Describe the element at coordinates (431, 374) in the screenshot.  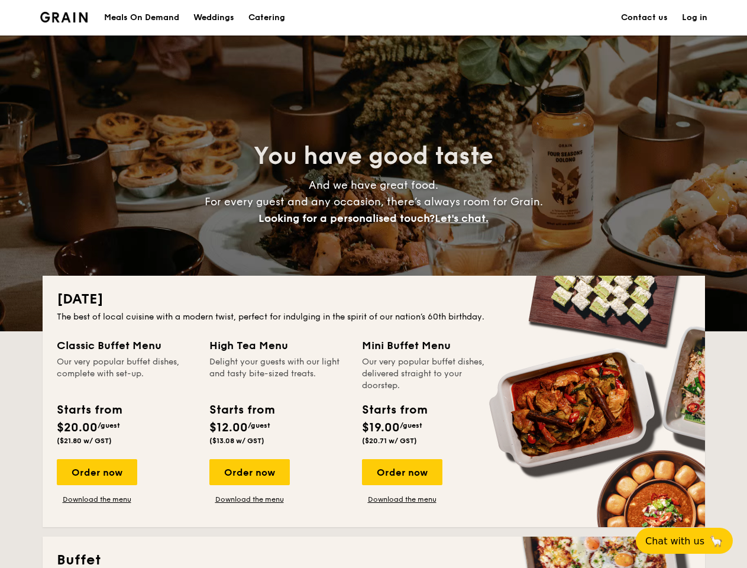
I see `div: Our very popular buffet dishes, delivered straight to your doorstep.` at that location.